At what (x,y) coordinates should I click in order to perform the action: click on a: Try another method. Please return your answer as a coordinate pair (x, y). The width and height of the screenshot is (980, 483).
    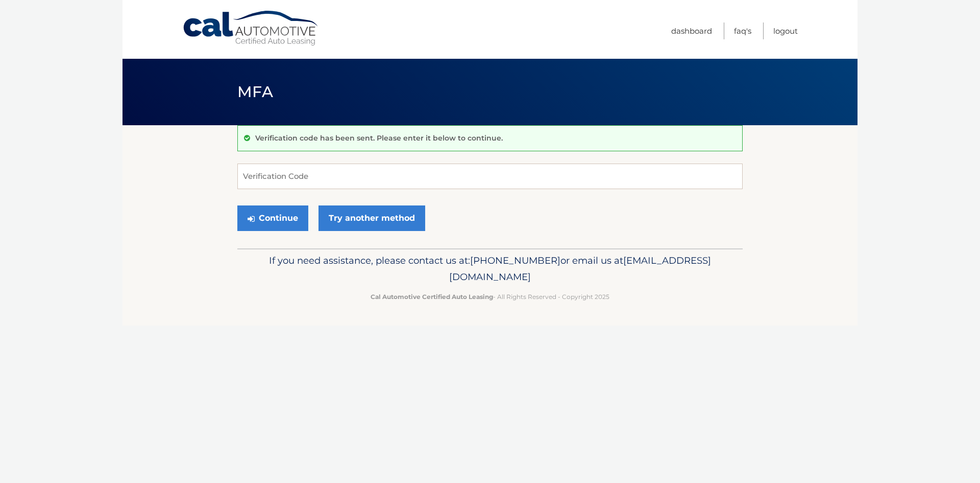
    Looking at the image, I should click on (372, 218).